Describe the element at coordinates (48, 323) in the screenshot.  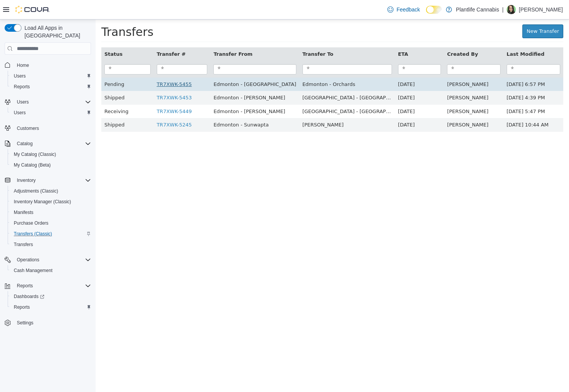
I see `button: Settings` at that location.